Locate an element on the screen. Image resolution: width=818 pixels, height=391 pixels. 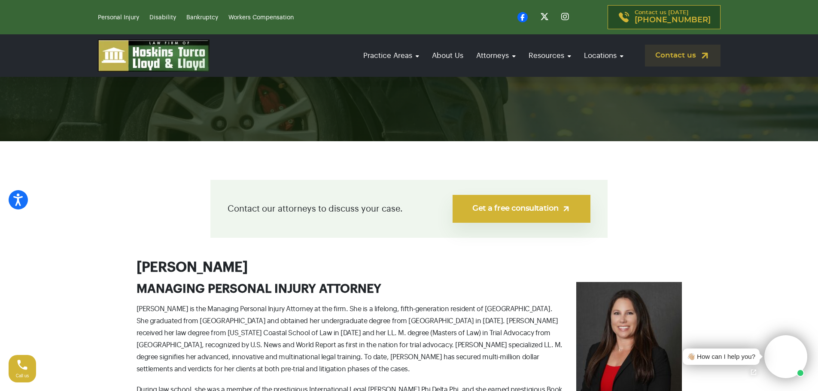
a: Locations is located at coordinates (604, 55).